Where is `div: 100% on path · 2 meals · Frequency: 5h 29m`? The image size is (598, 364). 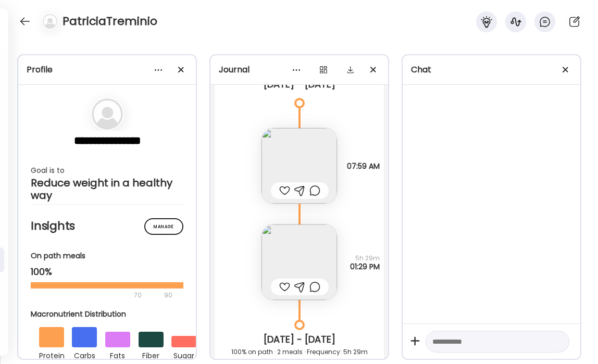
div: 100% on path · 2 meals · Frequency: 5h 29m is located at coordinates (299, 352).